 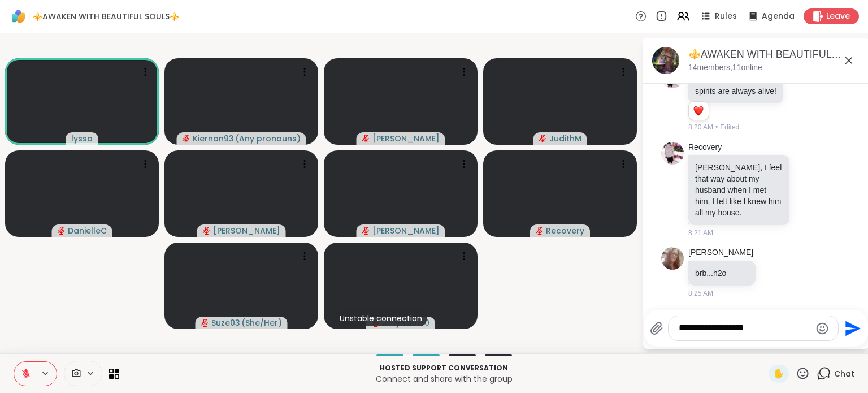 I want to click on a: Recovery, so click(x=704, y=148).